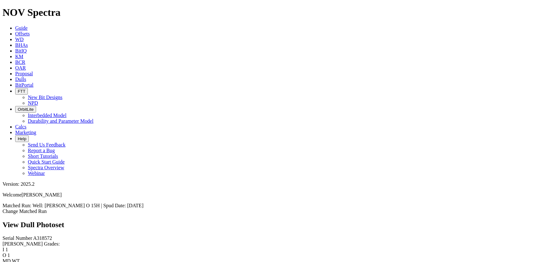 This screenshot has height=262, width=552. What do you see at coordinates (17, 205) in the screenshot?
I see `span: Matched Run:` at bounding box center [17, 205].